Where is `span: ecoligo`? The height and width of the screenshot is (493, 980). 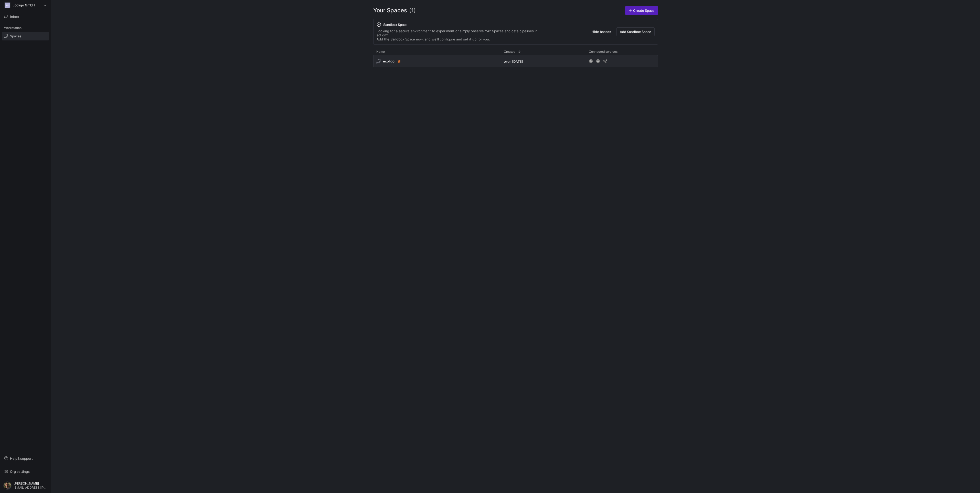 span: ecoligo is located at coordinates (389, 61).